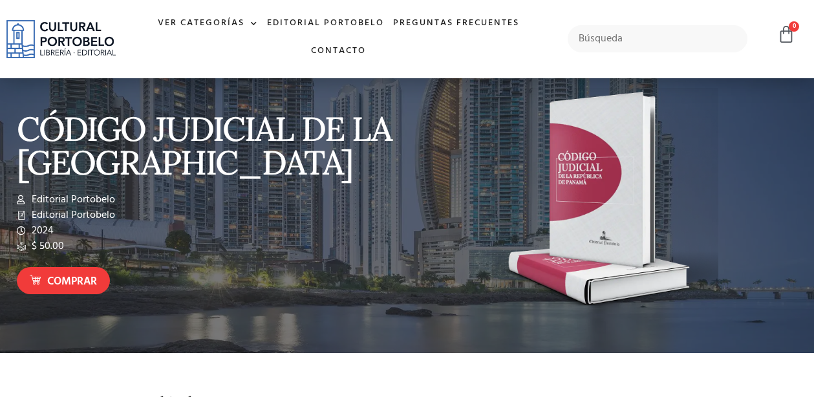  I want to click on a: Comprar, so click(63, 281).